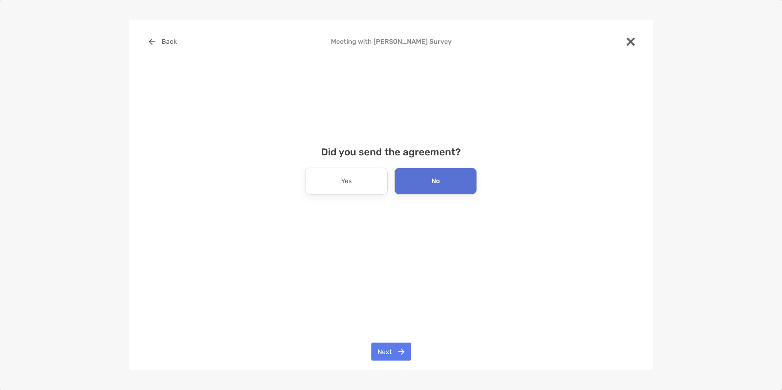 The image size is (782, 390). Describe the element at coordinates (630, 42) in the screenshot. I see `img: close modal` at that location.